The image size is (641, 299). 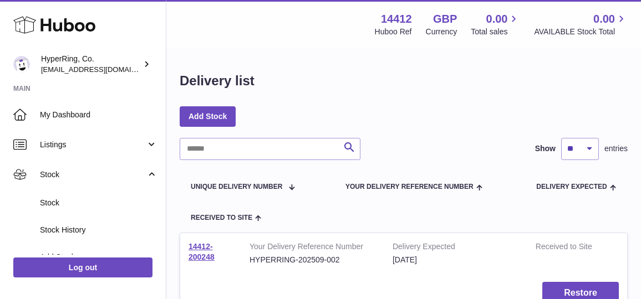 I want to click on div: Currency, so click(x=441, y=32).